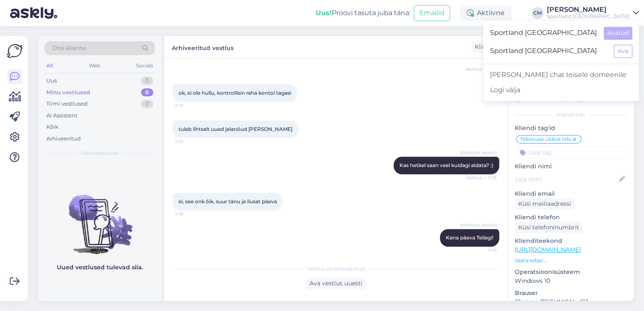 The width and height of the screenshot is (644, 311). I want to click on div: All, so click(49, 65).